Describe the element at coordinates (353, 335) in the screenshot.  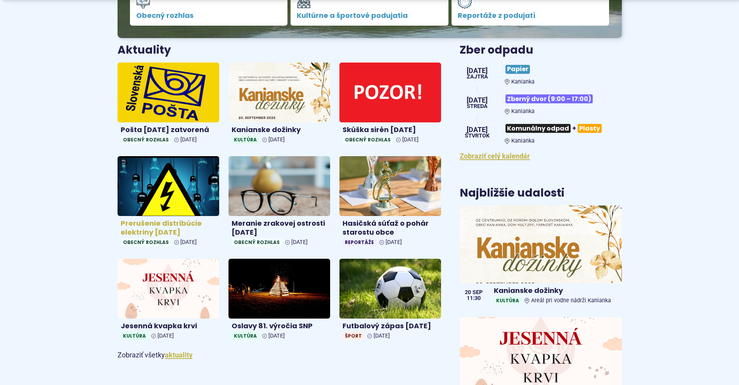
I see `span: Šport` at that location.